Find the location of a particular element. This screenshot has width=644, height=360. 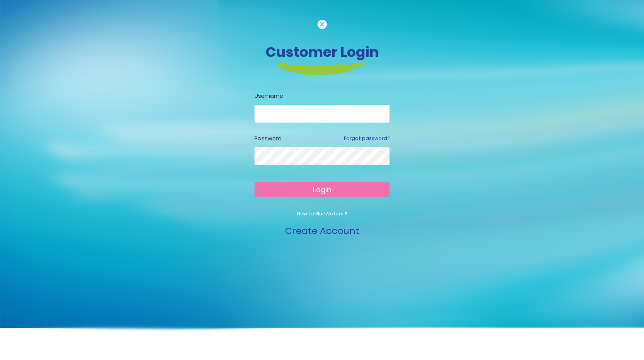

label: Password is located at coordinates (268, 138).